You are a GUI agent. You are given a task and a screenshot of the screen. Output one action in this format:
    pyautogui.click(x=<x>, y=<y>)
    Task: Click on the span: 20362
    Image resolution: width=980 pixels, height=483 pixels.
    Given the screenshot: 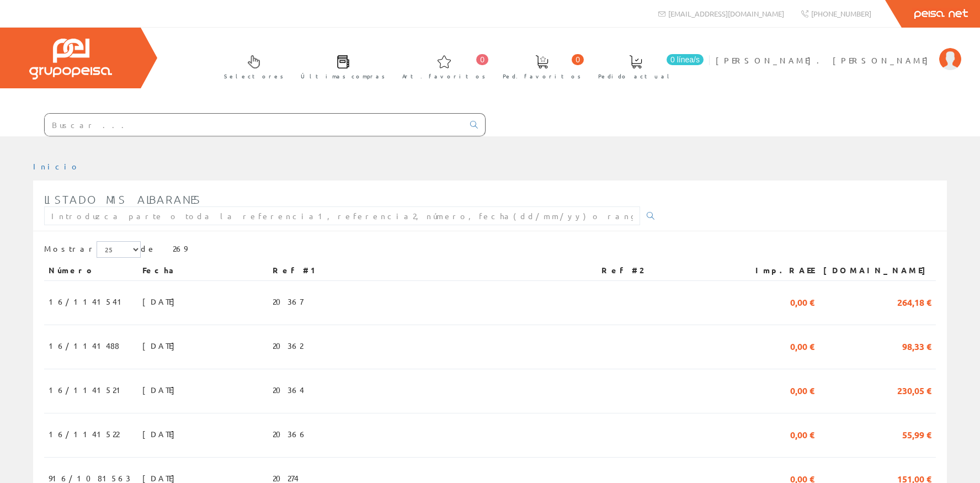 What is the action you would take?
    pyautogui.click(x=288, y=346)
    